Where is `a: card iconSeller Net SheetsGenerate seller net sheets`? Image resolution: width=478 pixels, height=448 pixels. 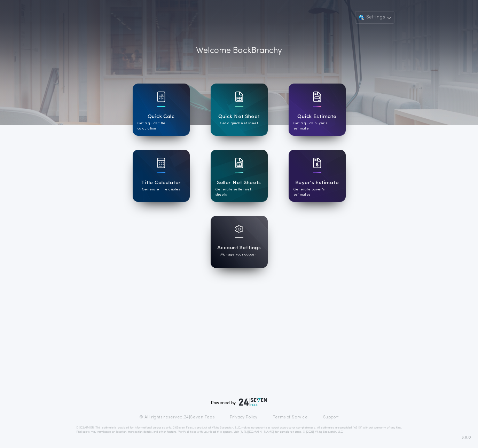 a: card iconSeller Net SheetsGenerate seller net sheets is located at coordinates (239, 176).